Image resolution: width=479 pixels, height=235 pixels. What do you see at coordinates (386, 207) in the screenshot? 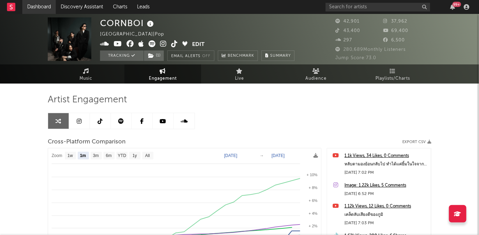
I see `a: 1.12k Views, 12 Likes, 0 Comments` at bounding box center [386, 207].